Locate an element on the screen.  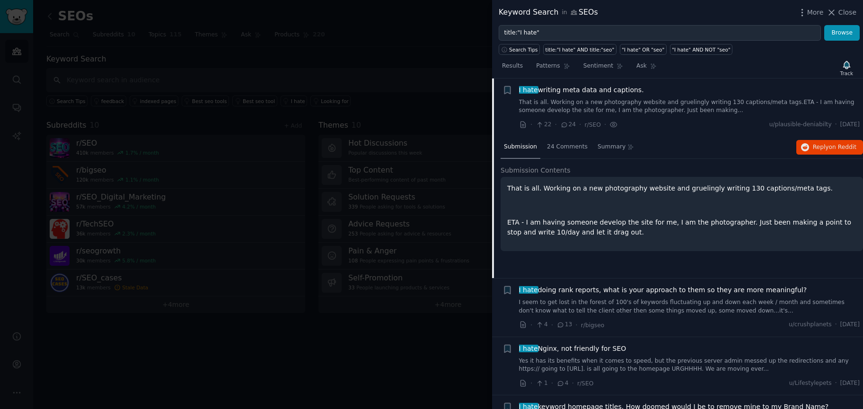
span: writing meta data and captions. is located at coordinates (581, 90).